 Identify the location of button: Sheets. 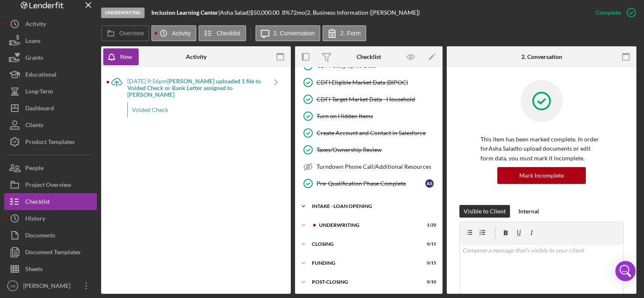
(51, 269).